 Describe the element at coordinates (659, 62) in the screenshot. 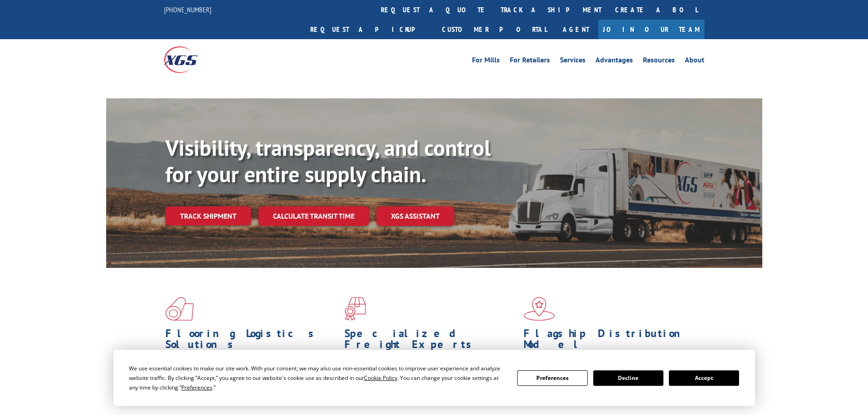

I see `a: Resources` at that location.